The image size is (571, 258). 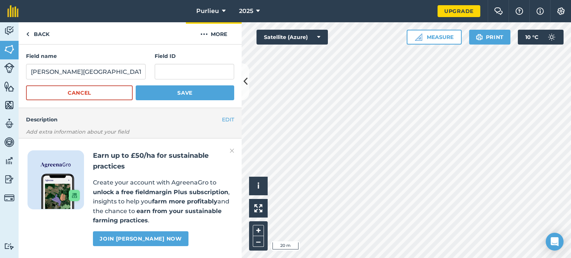 What do you see at coordinates (194, 56) in the screenshot?
I see `h4: Field ID` at bounding box center [194, 56].